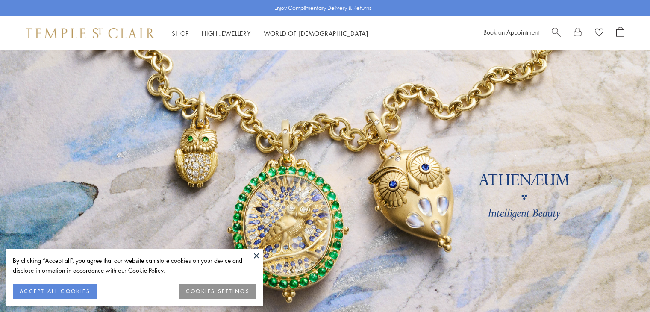  I want to click on a: Open Shopping Bag, so click(620, 33).